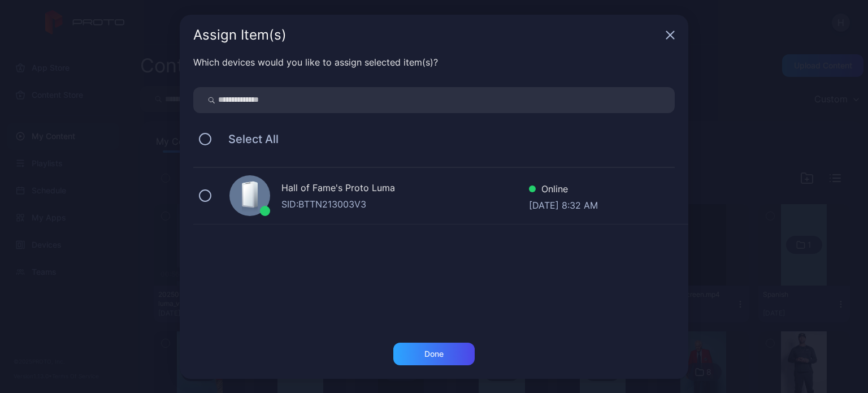 This screenshot has height=393, width=868. I want to click on div: Done, so click(434, 354).